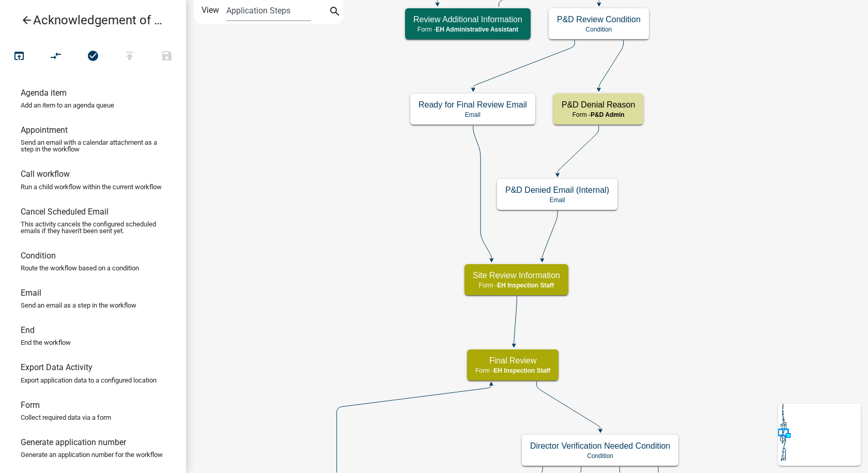 Image resolution: width=868 pixels, height=473 pixels. Describe the element at coordinates (477, 30) in the screenshot. I see `span: EH Administrative Assistant` at that location.